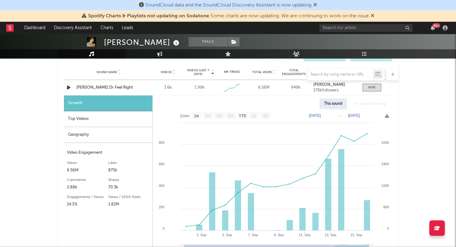 Image resolution: width=456 pixels, height=247 pixels. What do you see at coordinates (168, 88) in the screenshot?
I see `div: 3.6k` at bounding box center [168, 88].